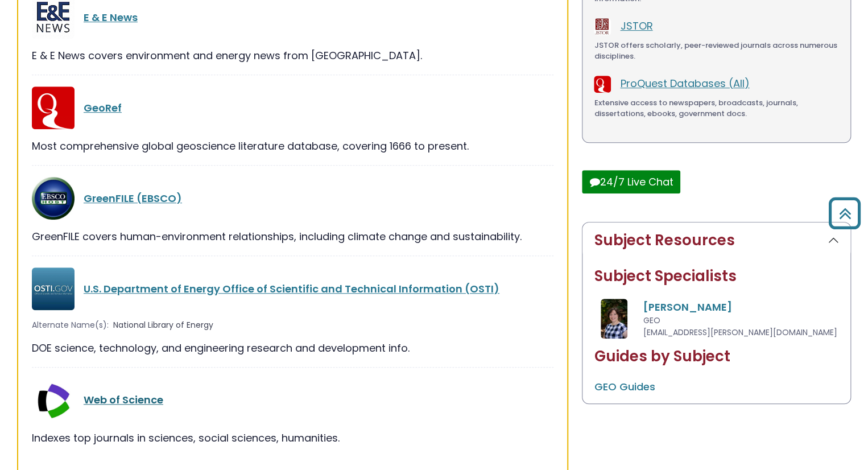 The image size is (868, 470). I want to click on h2: Subject Specialists, so click(716, 276).